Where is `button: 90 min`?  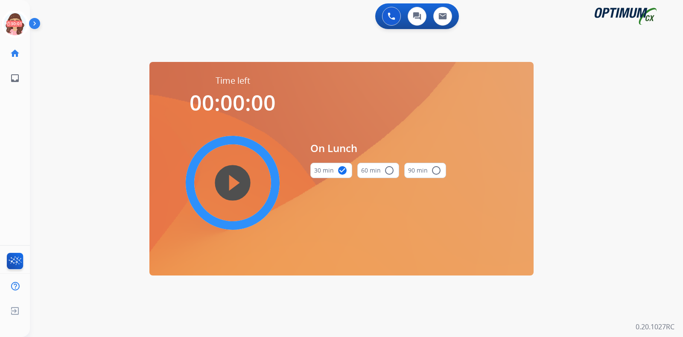
button: 90 min is located at coordinates (425, 170).